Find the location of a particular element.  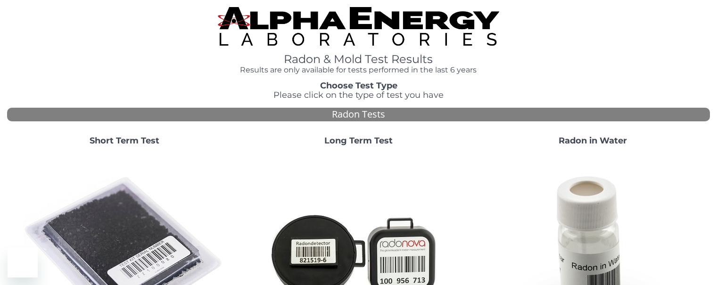

strong: Choose Test Type is located at coordinates (358, 86).